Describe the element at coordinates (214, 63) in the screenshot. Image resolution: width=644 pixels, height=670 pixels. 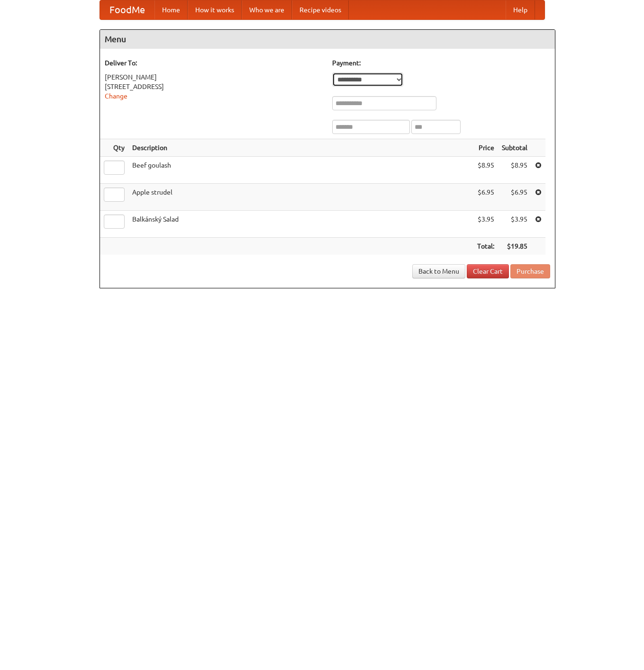
I see `h5: Deliver To:` at that location.